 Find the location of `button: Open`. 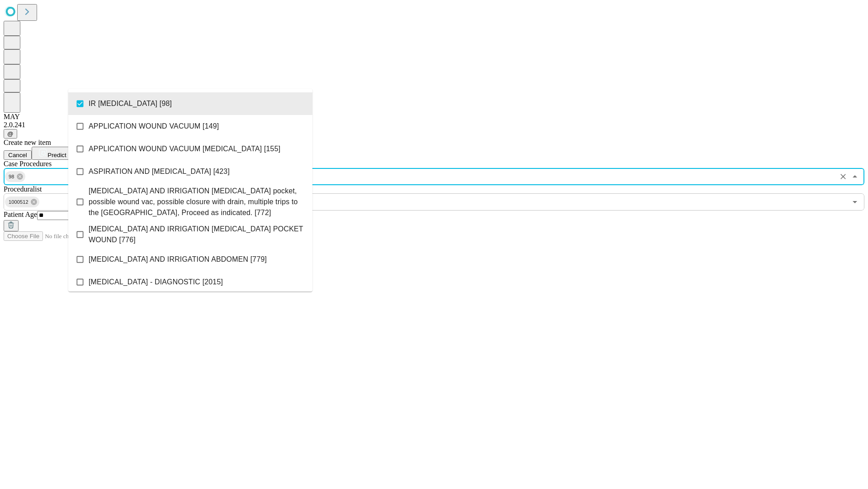

button: Open is located at coordinates (855, 202).